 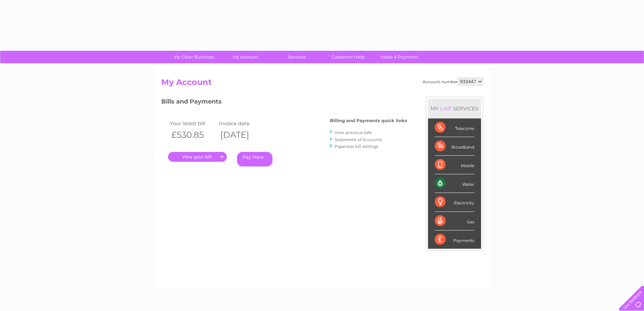 What do you see at coordinates (454, 165) in the screenshot?
I see `div: Mobile` at bounding box center [454, 165].